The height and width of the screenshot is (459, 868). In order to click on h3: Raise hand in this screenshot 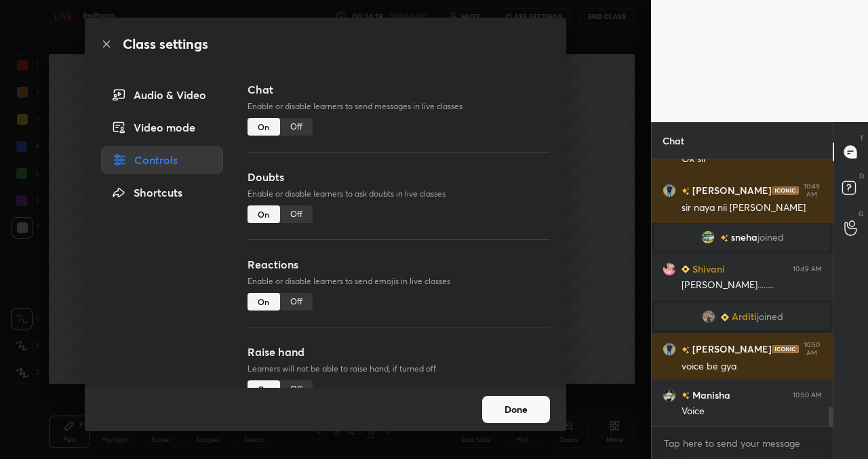, I will do `click(399, 352)`.